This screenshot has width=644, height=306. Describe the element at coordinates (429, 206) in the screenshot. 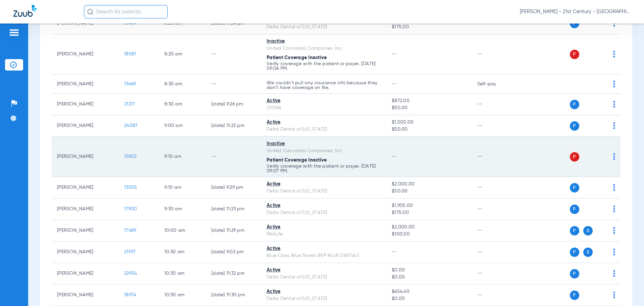

I see `span: $1,905.00` at that location.